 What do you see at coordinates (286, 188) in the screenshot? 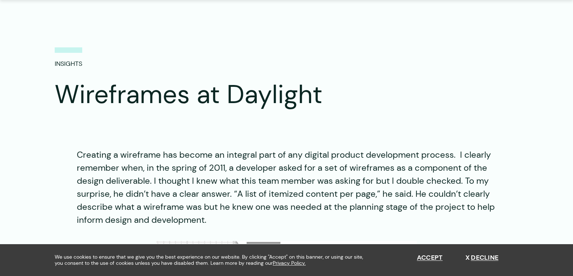
I see `p: Creating a wireframe has become an integral part of any digital product development process. I cl...` at bounding box center [286, 188].